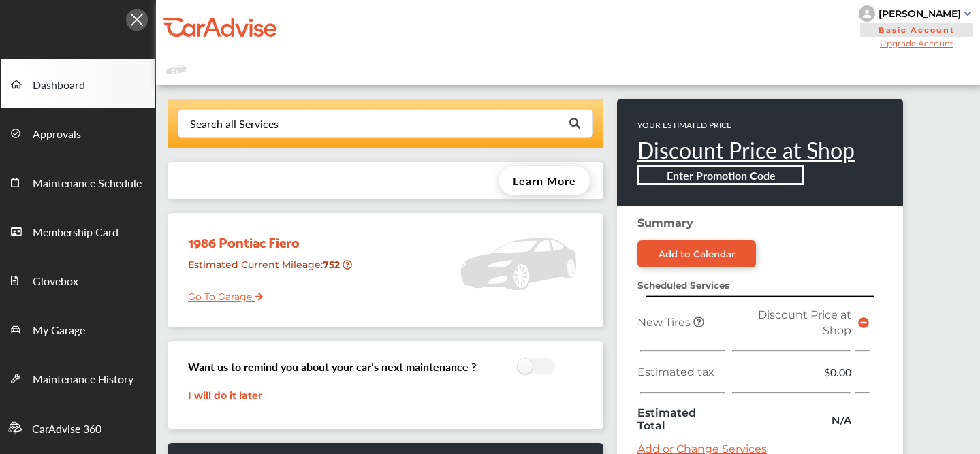 The height and width of the screenshot is (454, 980). Describe the element at coordinates (332, 366) in the screenshot. I see `h3: Want us to remind you about your car’s next maintenance ?` at that location.